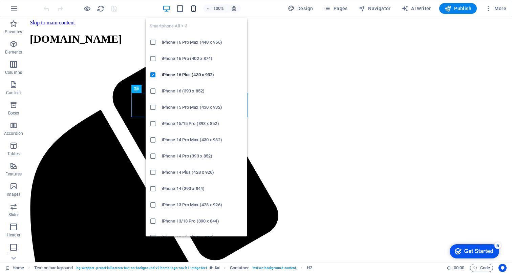 This screenshot has width=512, height=273. Describe the element at coordinates (458, 8) in the screenshot. I see `span: Publish` at that location.